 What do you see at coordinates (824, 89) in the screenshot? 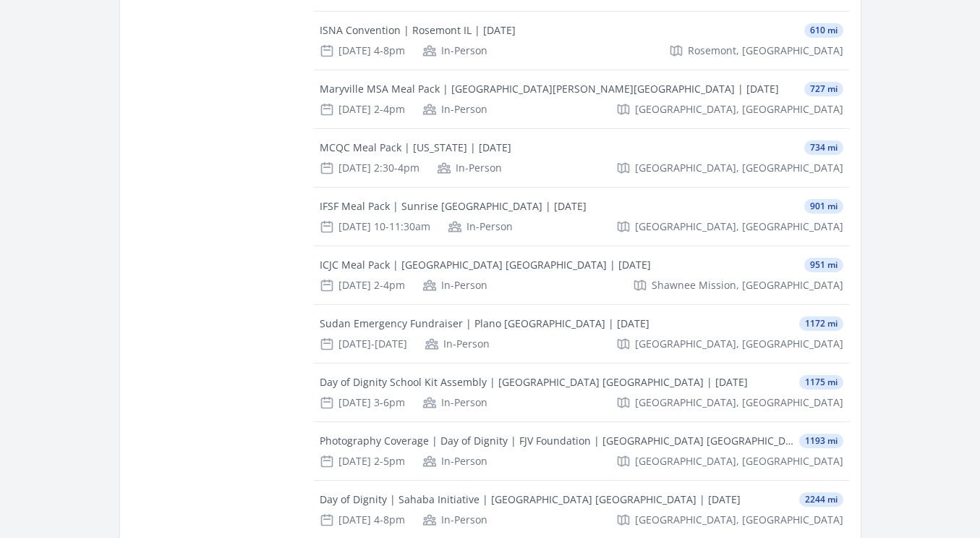
I see `span: 727 mi` at bounding box center [824, 89].